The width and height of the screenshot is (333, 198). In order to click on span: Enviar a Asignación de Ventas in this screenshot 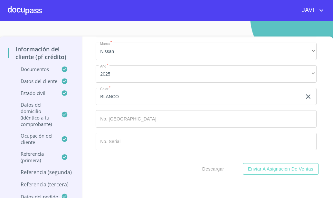, I will do `click(281, 169)`.